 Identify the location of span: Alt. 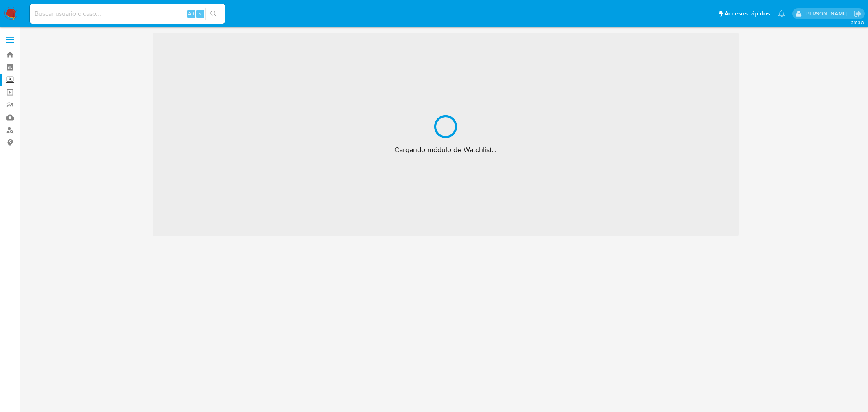
(191, 14).